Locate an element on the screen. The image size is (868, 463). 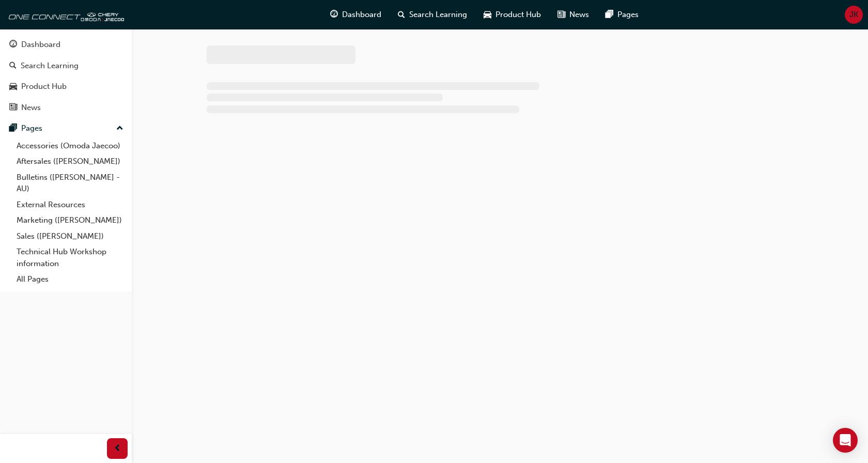
span: prev-icon is located at coordinates (117, 448).